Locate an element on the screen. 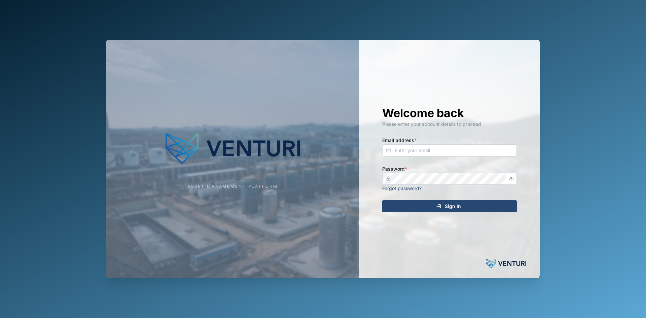  h1: Welcome back is located at coordinates (450, 113).